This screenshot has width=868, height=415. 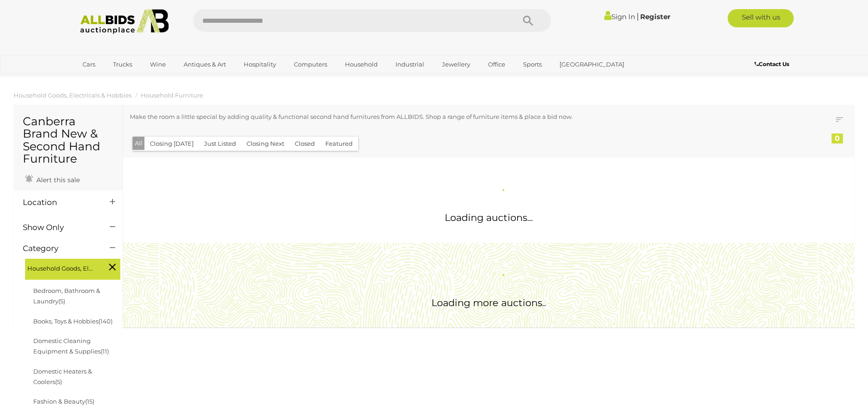 I want to click on a: Cars, so click(x=89, y=64).